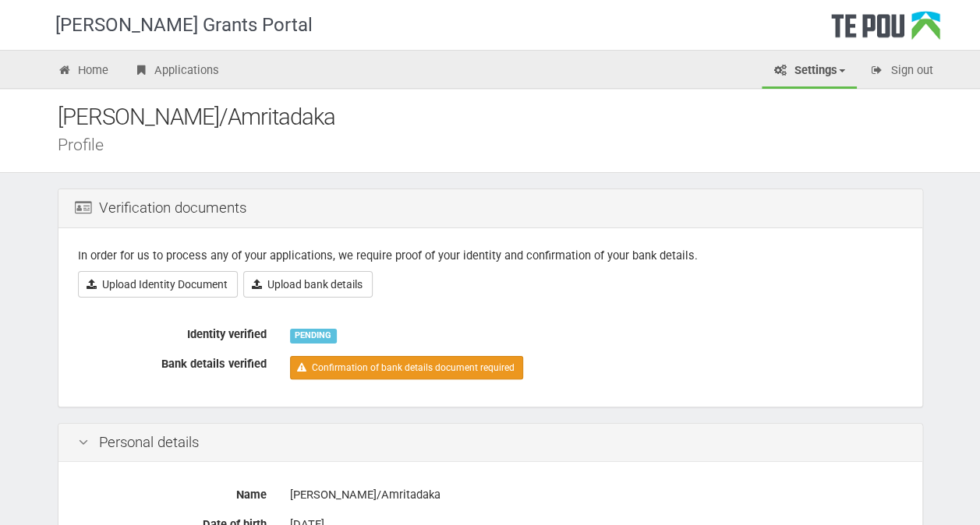  What do you see at coordinates (490, 208) in the screenshot?
I see `div: Verification documents` at bounding box center [490, 208].